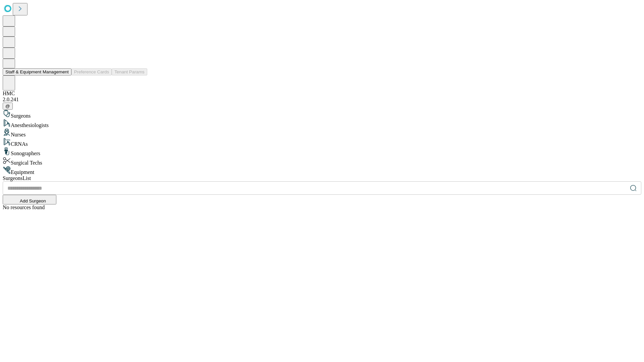 The image size is (644, 362). What do you see at coordinates (129, 71) in the screenshot?
I see `button: Tenant Params` at bounding box center [129, 71].